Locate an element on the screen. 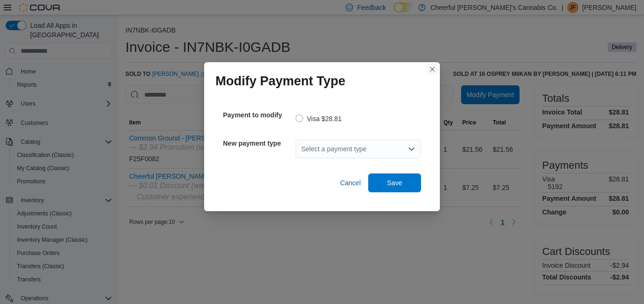  h1: Modify Payment Type is located at coordinates (280, 81).